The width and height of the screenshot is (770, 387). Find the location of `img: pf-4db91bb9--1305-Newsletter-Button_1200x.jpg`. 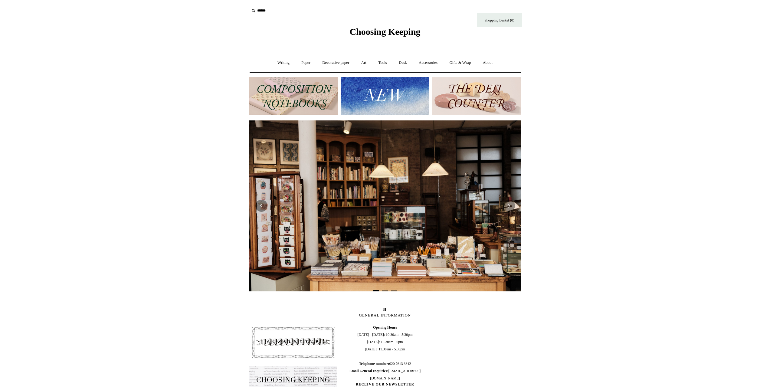

img: pf-4db91bb9--1305-Newsletter-Button_1200x.jpg is located at coordinates (293, 343).